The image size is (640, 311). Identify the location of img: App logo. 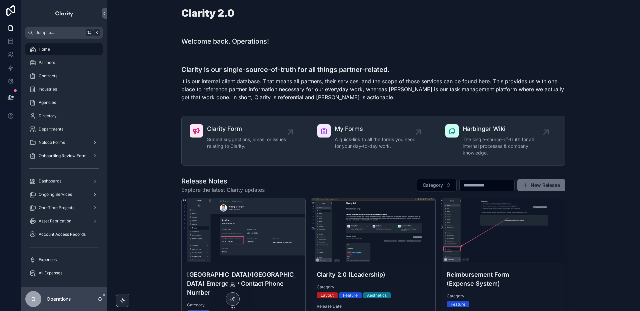
(64, 13).